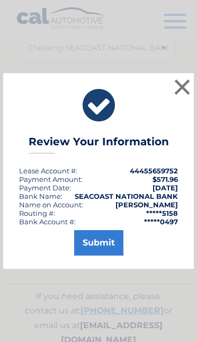 The height and width of the screenshot is (342, 197). What do you see at coordinates (47, 222) in the screenshot?
I see `div: Bank Account #:` at bounding box center [47, 222].